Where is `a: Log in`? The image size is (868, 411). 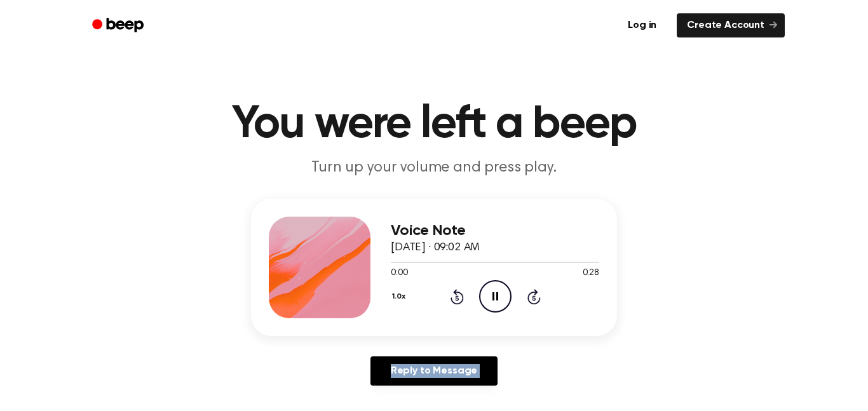 a: Log in is located at coordinates (641, 25).